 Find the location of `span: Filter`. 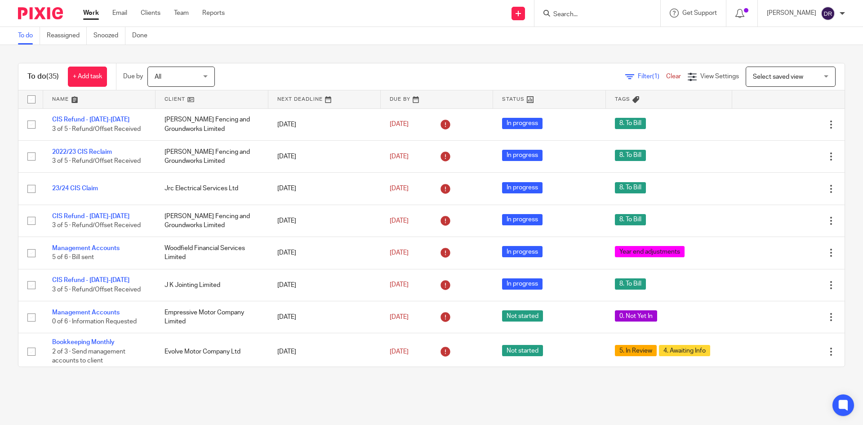

span: Filter is located at coordinates (652, 76).